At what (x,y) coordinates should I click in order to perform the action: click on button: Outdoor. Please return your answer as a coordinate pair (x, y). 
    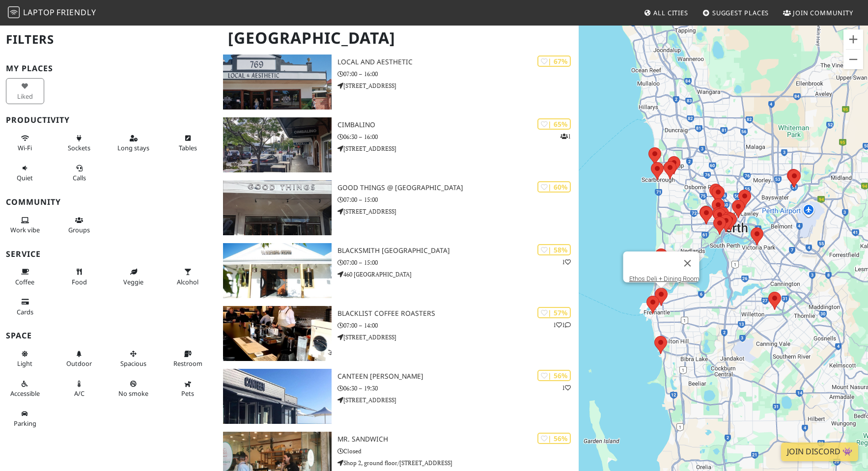
    Looking at the image, I should click on (79, 359).